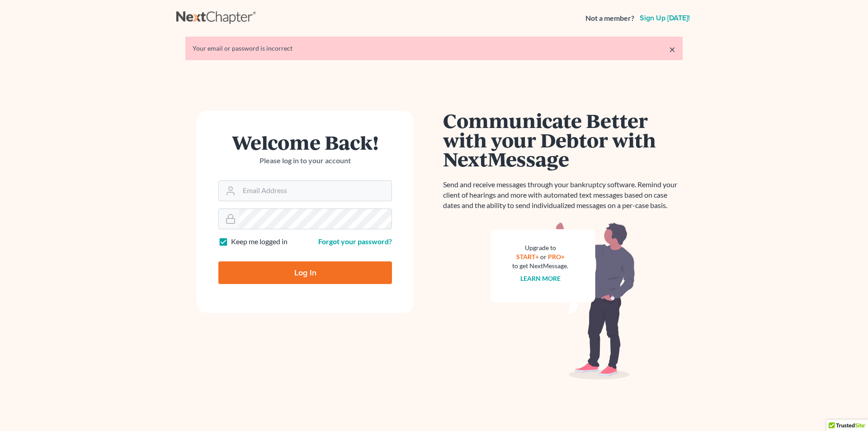  What do you see at coordinates (563, 140) in the screenshot?
I see `h1: Communicate Better with your Debtor with NextMessage` at bounding box center [563, 140].